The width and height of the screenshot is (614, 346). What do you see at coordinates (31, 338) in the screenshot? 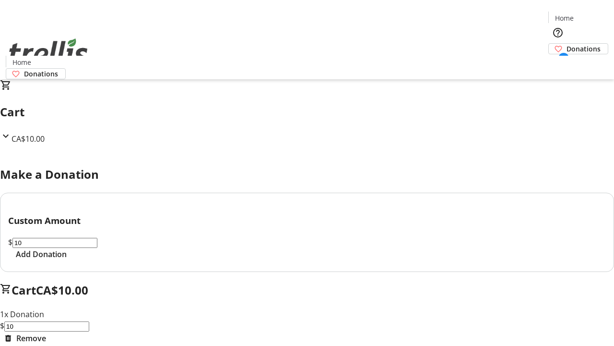
I see `span: Remove` at bounding box center [31, 338].